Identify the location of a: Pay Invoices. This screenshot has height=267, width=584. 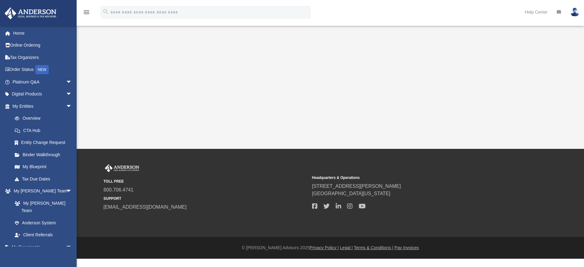
(406, 247).